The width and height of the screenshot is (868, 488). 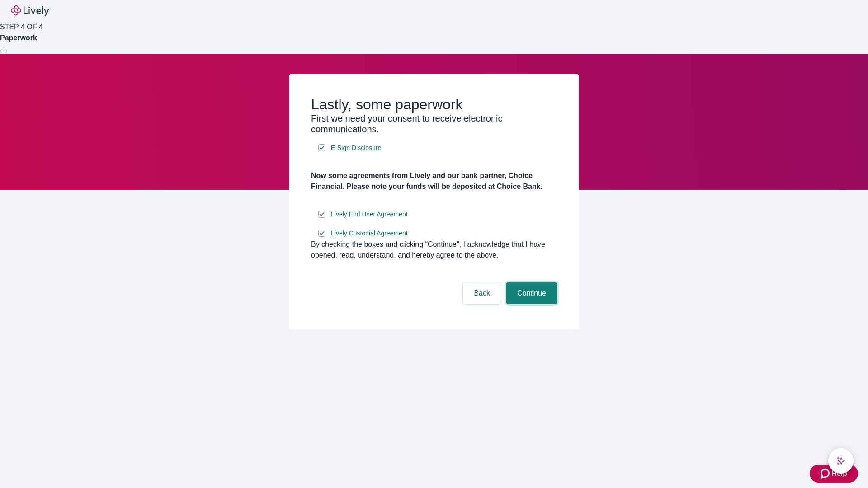 I want to click on button: Continue, so click(x=532, y=294).